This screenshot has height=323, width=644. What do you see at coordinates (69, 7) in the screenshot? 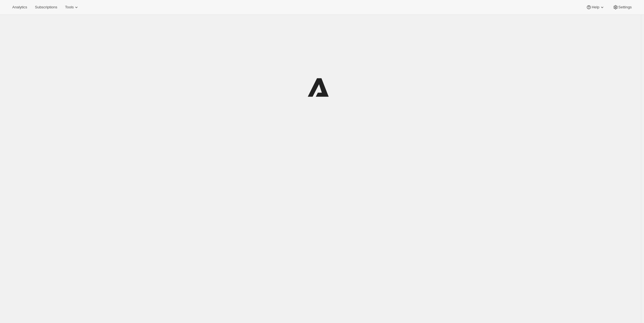
I see `span: Tools` at bounding box center [69, 7].